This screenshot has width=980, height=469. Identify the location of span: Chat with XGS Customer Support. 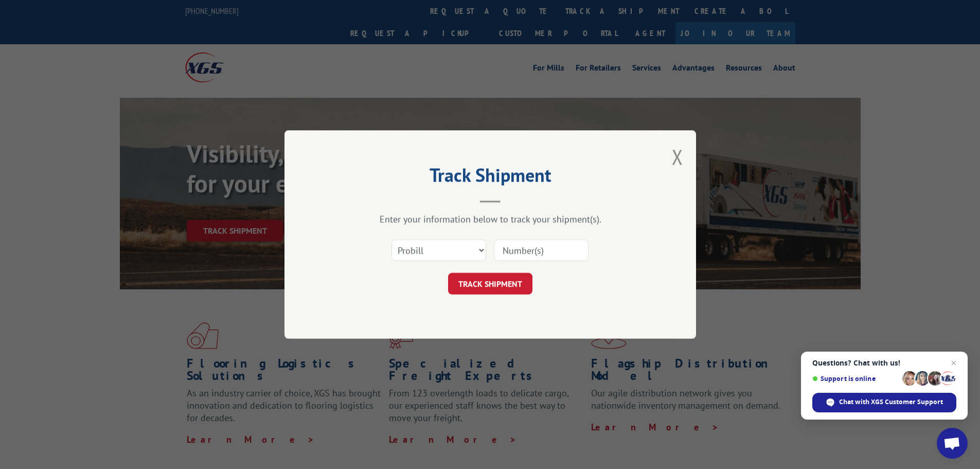
(891, 402).